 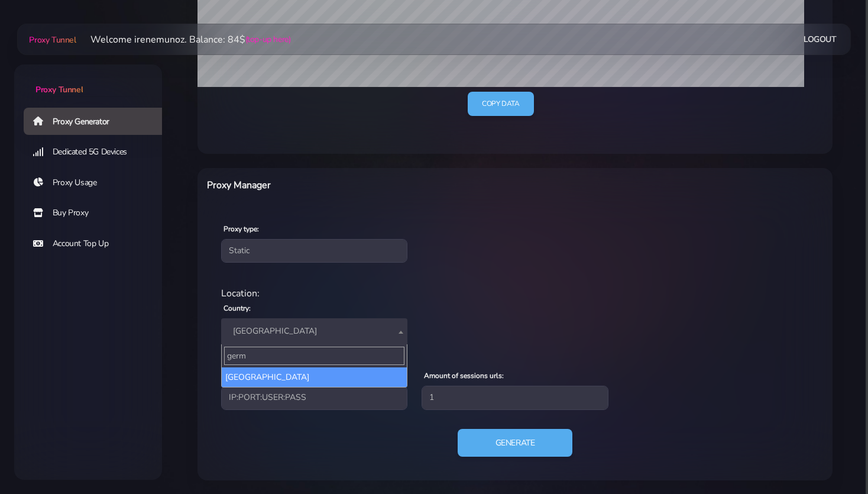 I want to click on li: Welcome irenemunoz. Balance: 84$, so click(x=183, y=40).